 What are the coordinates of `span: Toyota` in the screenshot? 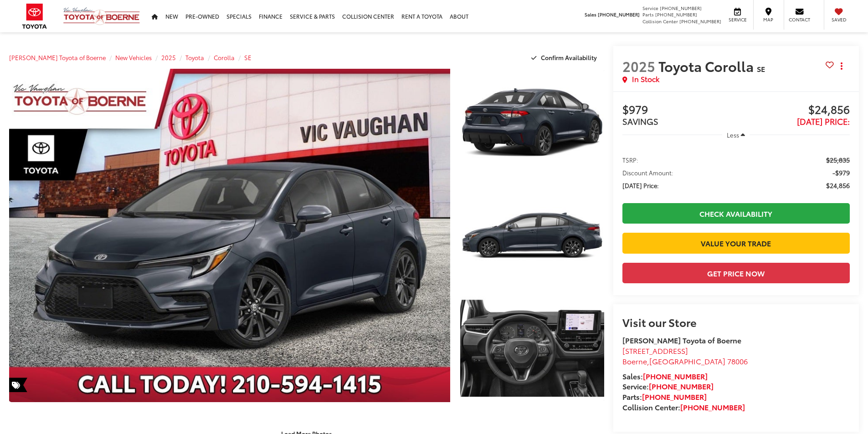 It's located at (195, 57).